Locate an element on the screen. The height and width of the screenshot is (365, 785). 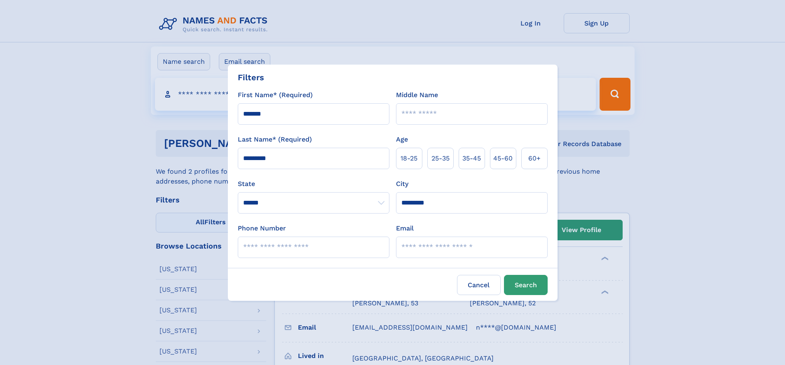
label: Age is located at coordinates (402, 140).